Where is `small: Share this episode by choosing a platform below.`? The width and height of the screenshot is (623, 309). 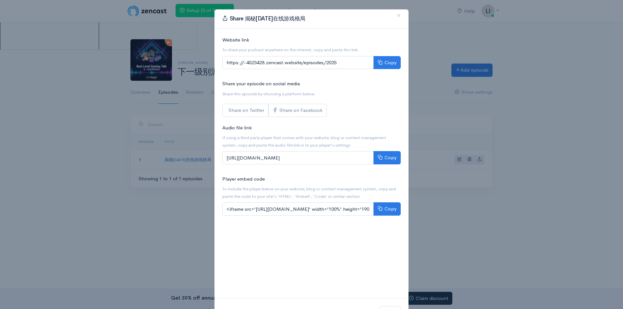 small: Share this episode by choosing a platform below. is located at coordinates (269, 94).